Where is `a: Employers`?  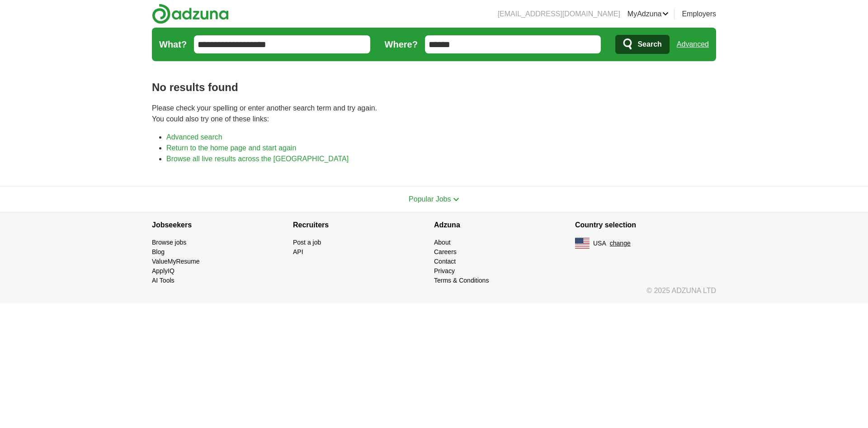
a: Employers is located at coordinates (699, 14).